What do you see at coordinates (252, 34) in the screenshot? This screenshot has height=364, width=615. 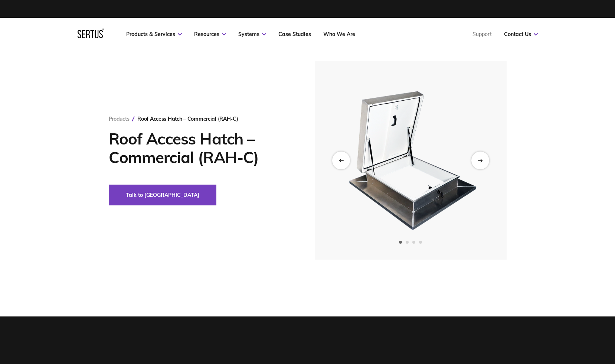 I see `a: Systems` at bounding box center [252, 34].